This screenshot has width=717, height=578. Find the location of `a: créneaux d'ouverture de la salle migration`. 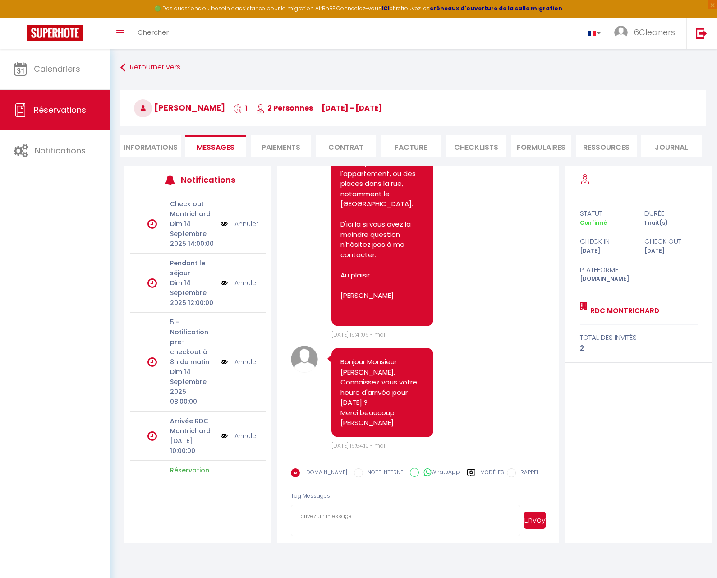

a: créneaux d'ouverture de la salle migration is located at coordinates (496, 8).